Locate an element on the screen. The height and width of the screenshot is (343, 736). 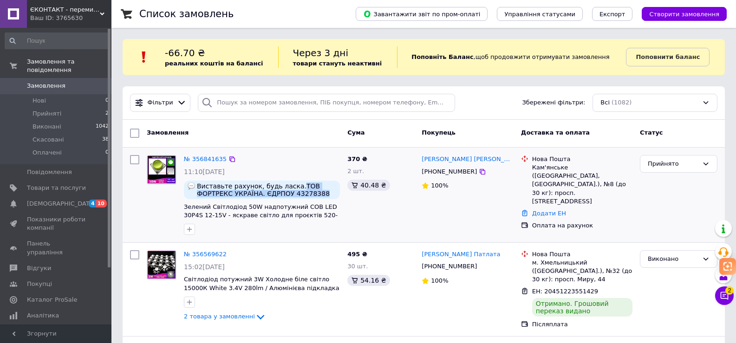
div: 40.48 ₴ is located at coordinates (368, 185).